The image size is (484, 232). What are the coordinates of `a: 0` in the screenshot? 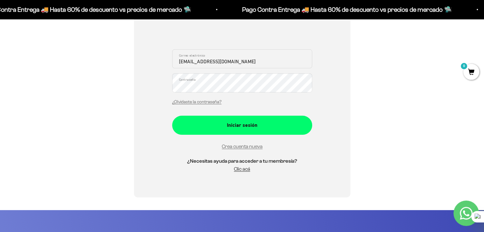 It's located at (471, 72).